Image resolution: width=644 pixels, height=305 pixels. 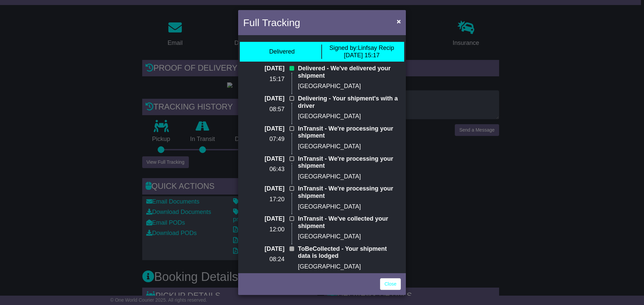 What do you see at coordinates (282, 52) in the screenshot?
I see `div: Delivered` at bounding box center [282, 52].